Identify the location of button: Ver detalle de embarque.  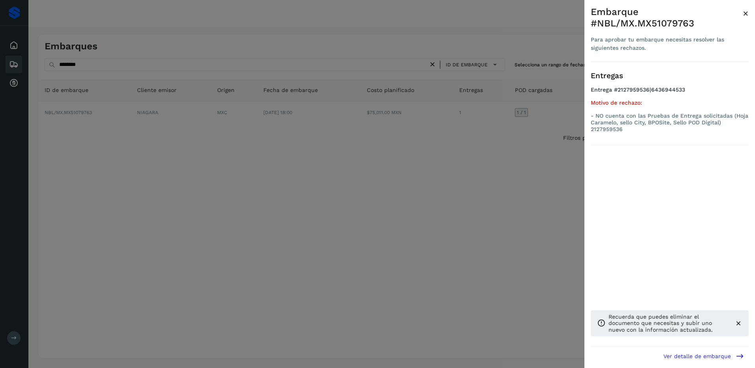
(704, 356).